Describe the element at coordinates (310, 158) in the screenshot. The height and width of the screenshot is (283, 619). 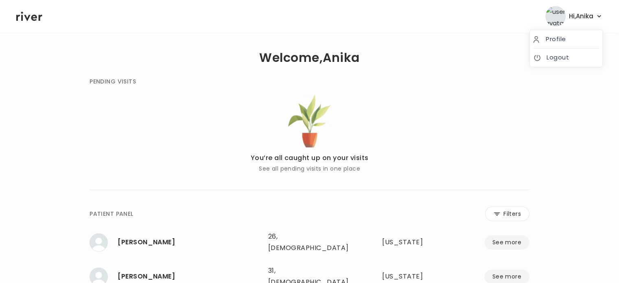
I see `p: You’re all caught up on your visits` at that location.